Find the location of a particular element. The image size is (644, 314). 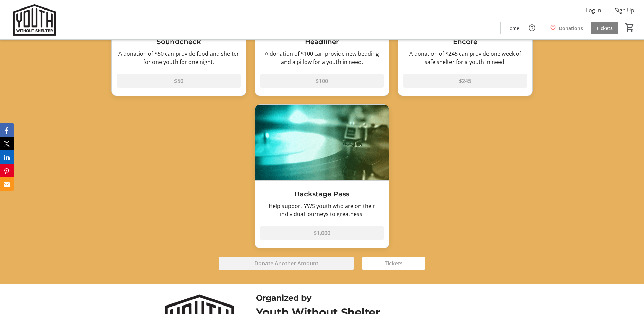

div: Organized by is located at coordinates (375, 298).